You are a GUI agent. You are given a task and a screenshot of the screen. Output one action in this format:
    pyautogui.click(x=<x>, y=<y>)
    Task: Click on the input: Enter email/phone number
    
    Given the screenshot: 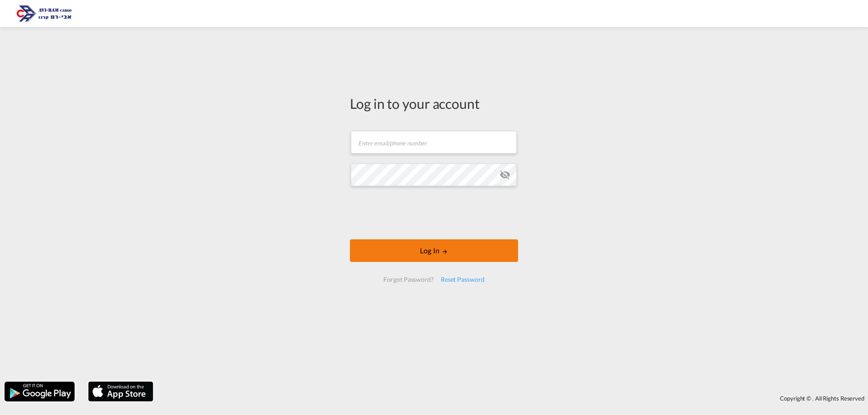 What is the action you would take?
    pyautogui.click(x=433, y=142)
    